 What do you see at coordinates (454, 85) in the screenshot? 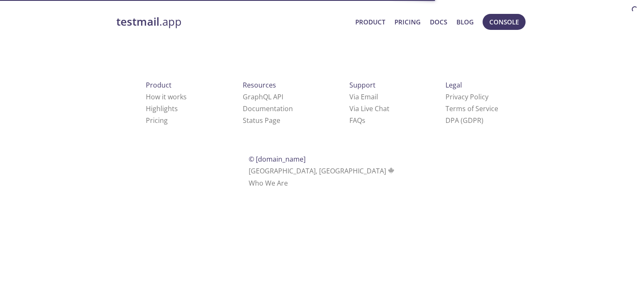
I see `span: Legal` at bounding box center [454, 85].